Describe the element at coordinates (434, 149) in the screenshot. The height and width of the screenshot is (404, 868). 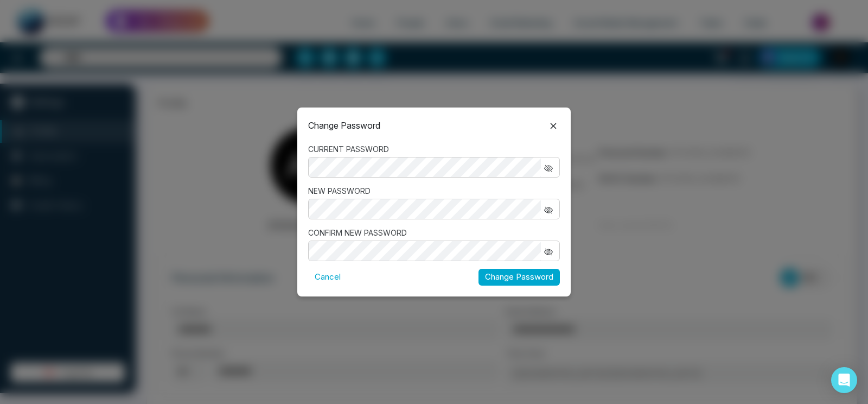
I see `label: CURRENT PASSWORD` at that location.